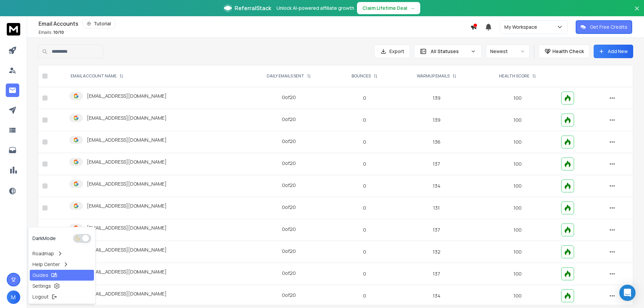 The width and height of the screenshot is (644, 308). I want to click on span: M, so click(14, 298).